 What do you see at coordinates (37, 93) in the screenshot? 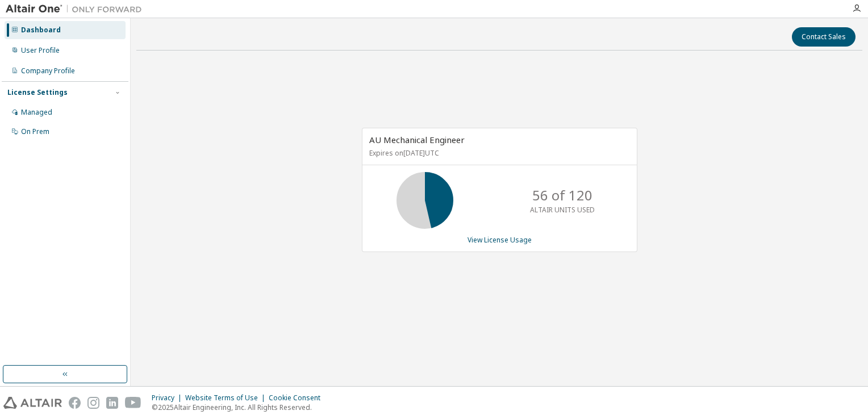
I see `div: License Settings` at bounding box center [37, 93].